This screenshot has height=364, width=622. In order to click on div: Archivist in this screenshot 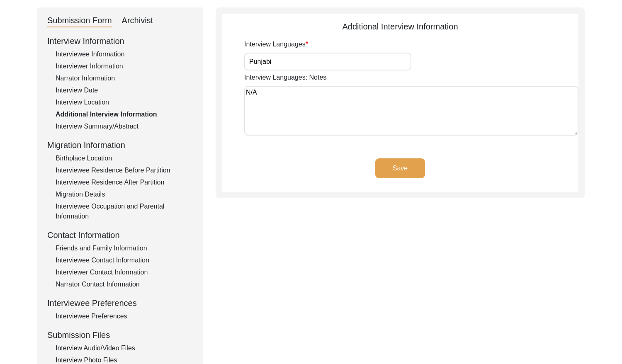, I will do `click(138, 21)`.